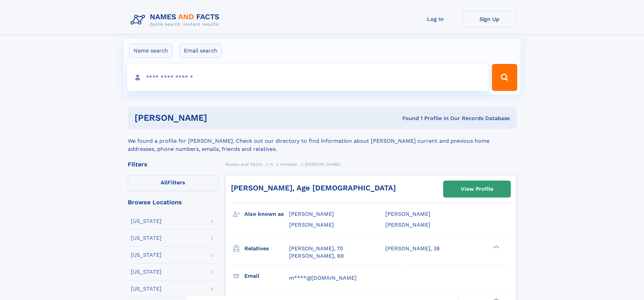 The image size is (644, 300). Describe the element at coordinates (407, 118) in the screenshot. I see `div: Found 1 Profile In Our Records Database` at that location.